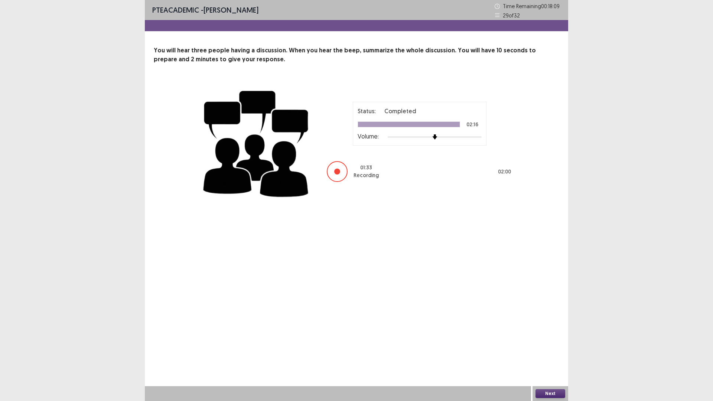  I want to click on button: Next, so click(550, 393).